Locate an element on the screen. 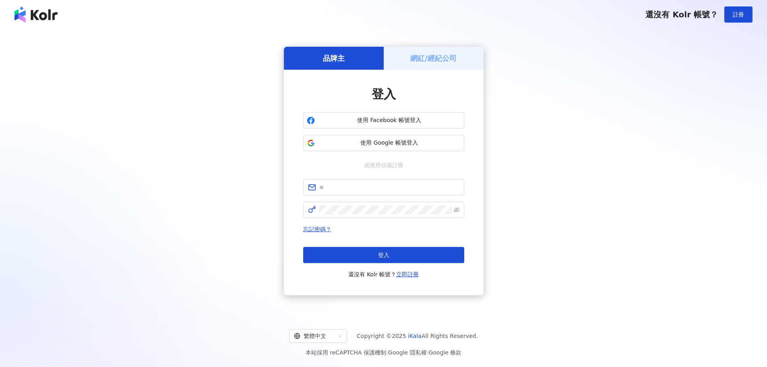 Image resolution: width=767 pixels, height=367 pixels. a: 忘記密碼？ is located at coordinates (317, 229).